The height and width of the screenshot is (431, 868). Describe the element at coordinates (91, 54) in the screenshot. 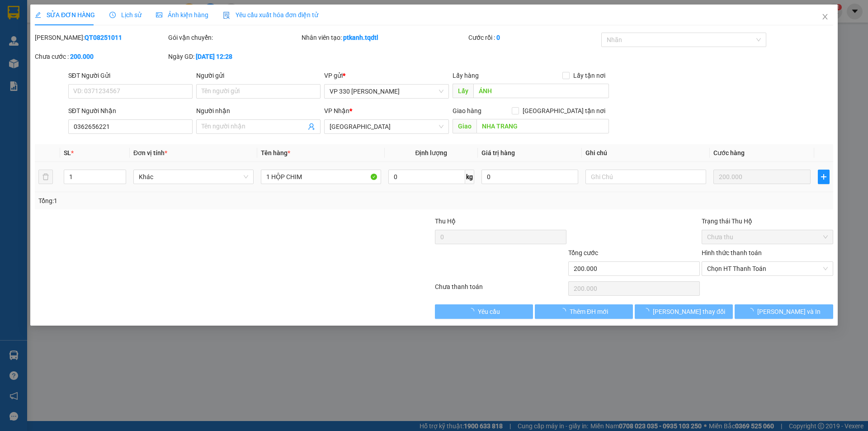

I see `li: VP VP An Sương` at that location.